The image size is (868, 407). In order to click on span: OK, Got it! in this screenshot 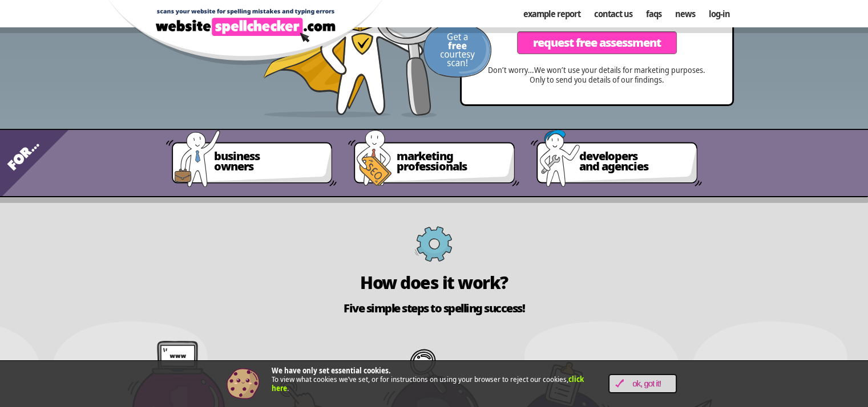, I will do `click(647, 384)`.